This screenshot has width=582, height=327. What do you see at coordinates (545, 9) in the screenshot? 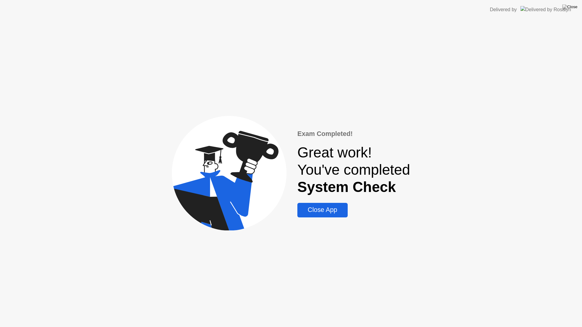
I see `img: Delivered by Rosalyn` at bounding box center [545, 9].